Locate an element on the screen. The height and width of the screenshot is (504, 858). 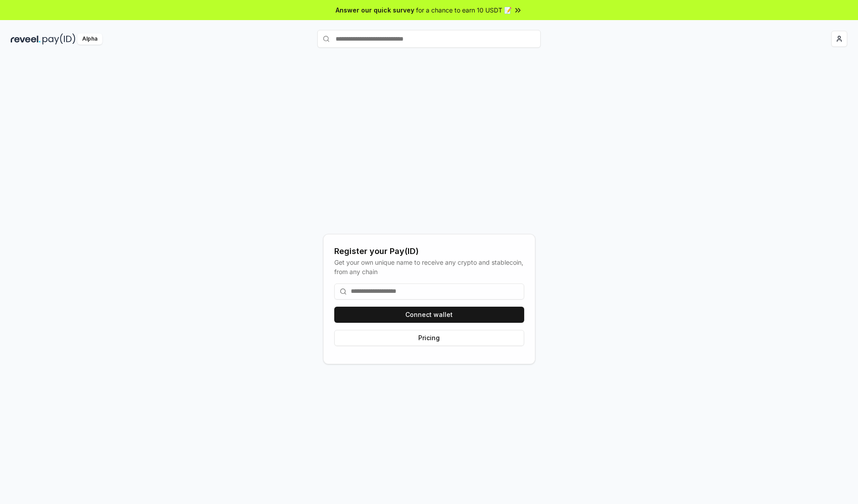
div: Get your own unique name to receive any crypto and stablecoin, from any chain is located at coordinates (429, 267).